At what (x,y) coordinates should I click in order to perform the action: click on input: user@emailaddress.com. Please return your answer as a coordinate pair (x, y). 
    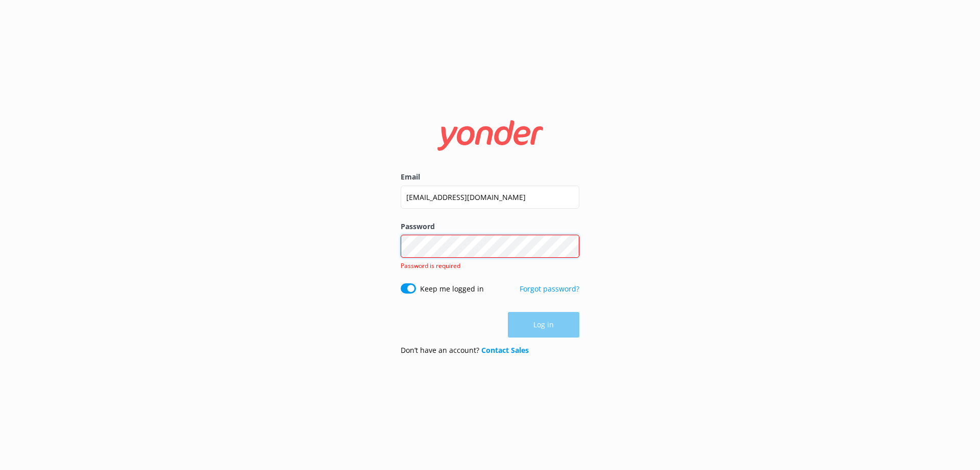
    Looking at the image, I should click on (490, 196).